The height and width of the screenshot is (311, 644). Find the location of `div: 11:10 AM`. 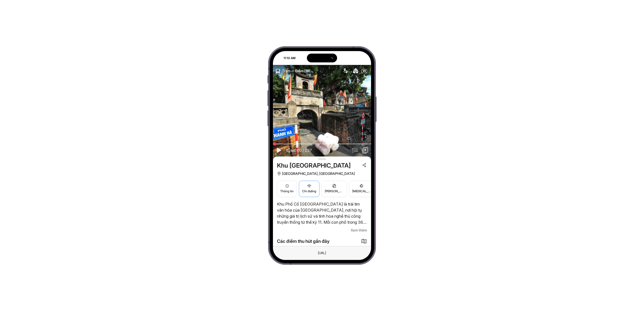

div: 11:10 AM is located at coordinates (286, 58).